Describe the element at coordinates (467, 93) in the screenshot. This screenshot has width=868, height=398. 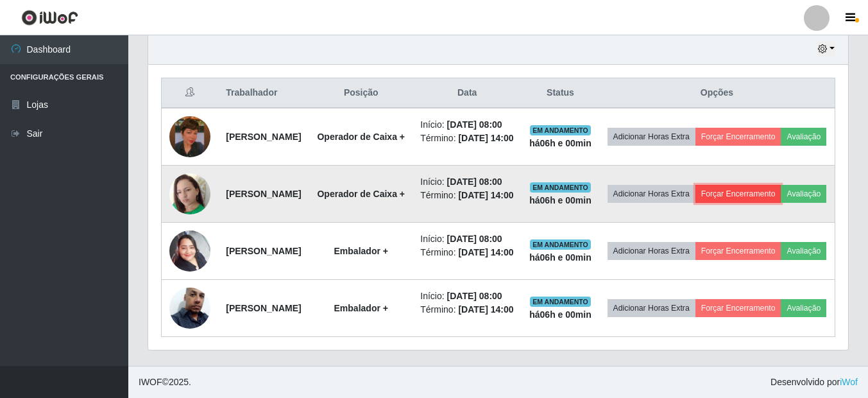
I see `th: Data` at that location.